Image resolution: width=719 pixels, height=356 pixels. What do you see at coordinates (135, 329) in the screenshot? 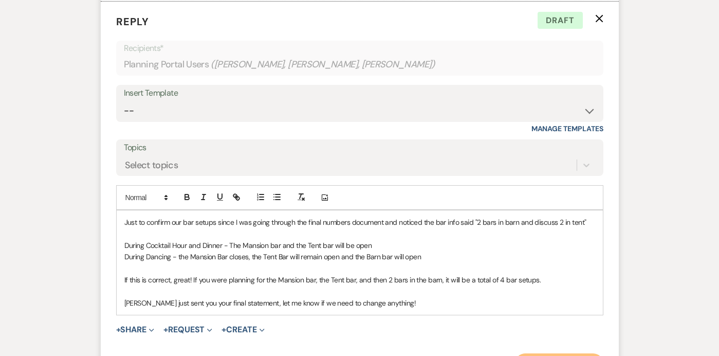
I see `button: Share` at bounding box center [135, 329].